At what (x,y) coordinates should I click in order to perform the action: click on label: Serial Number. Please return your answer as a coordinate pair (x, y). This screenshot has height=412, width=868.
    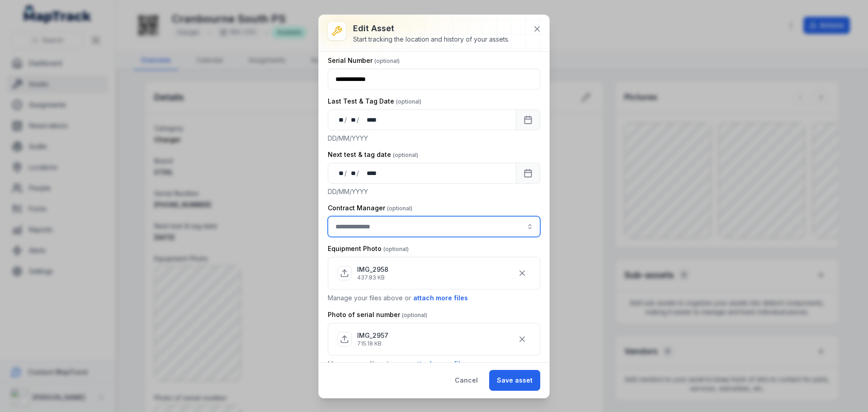
    Looking at the image, I should click on (363, 61).